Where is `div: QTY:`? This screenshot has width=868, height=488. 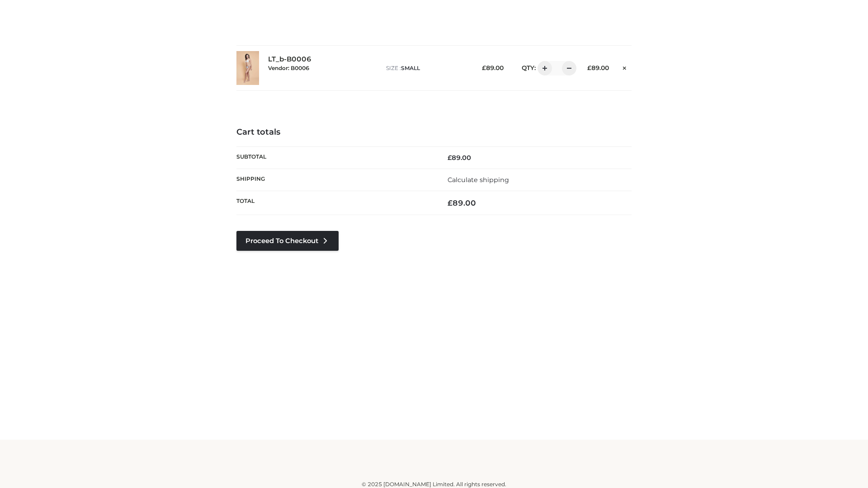 div: QTY: is located at coordinates (543, 68).